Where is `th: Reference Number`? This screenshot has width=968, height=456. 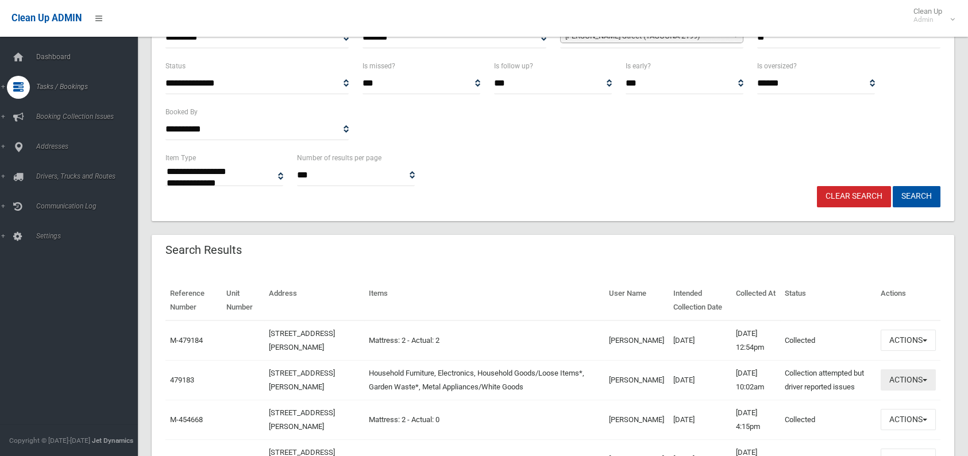
th: Reference Number is located at coordinates (194, 301).